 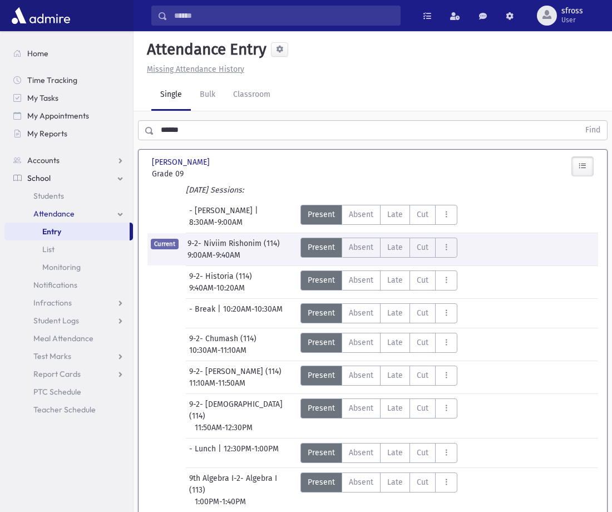 What do you see at coordinates (48, 249) in the screenshot?
I see `span: List` at bounding box center [48, 249].